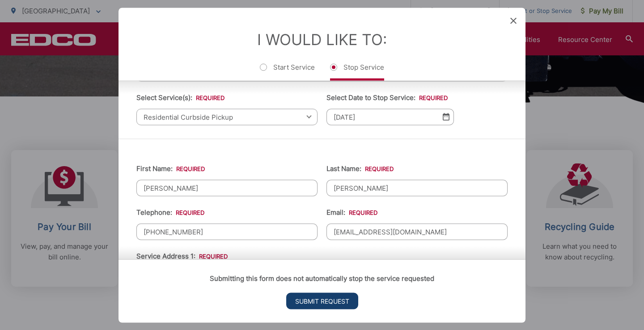 The width and height of the screenshot is (644, 330). I want to click on img: Select date, so click(446, 117).